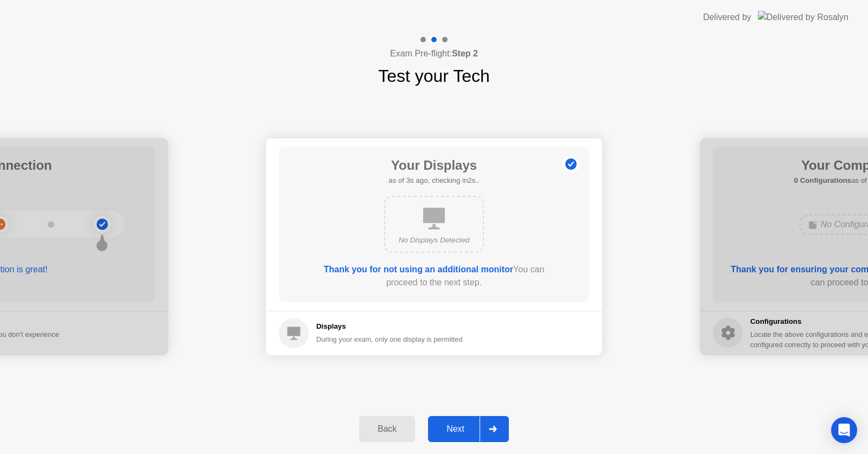  What do you see at coordinates (387, 429) in the screenshot?
I see `div: Back` at bounding box center [387, 429].